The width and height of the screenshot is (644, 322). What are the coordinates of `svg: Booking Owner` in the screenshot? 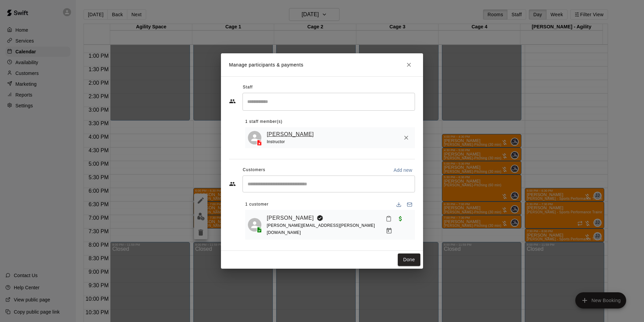 It's located at (320, 218).